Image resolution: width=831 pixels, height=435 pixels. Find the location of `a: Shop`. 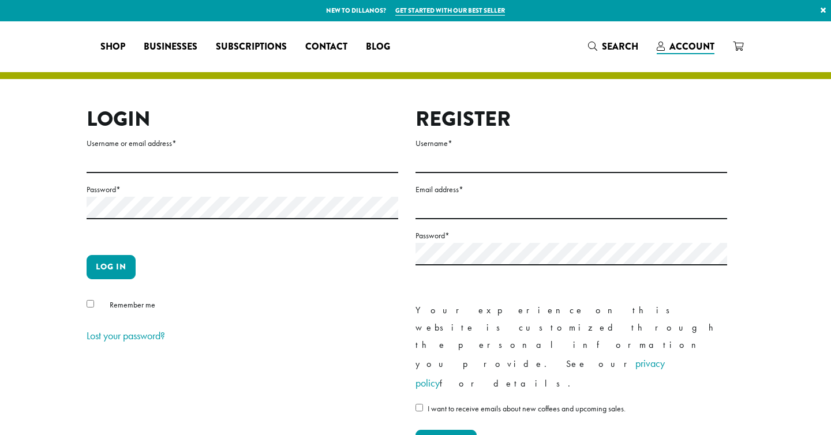

a: Shop is located at coordinates (113, 47).